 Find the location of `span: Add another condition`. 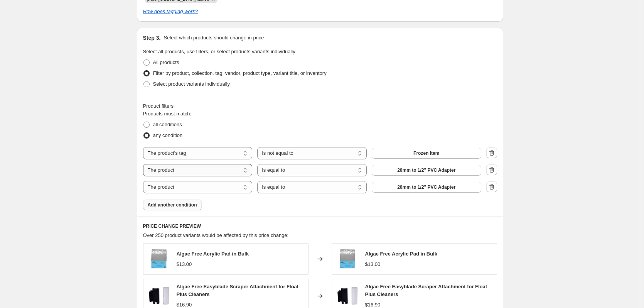

span: Add another condition is located at coordinates (172, 205).